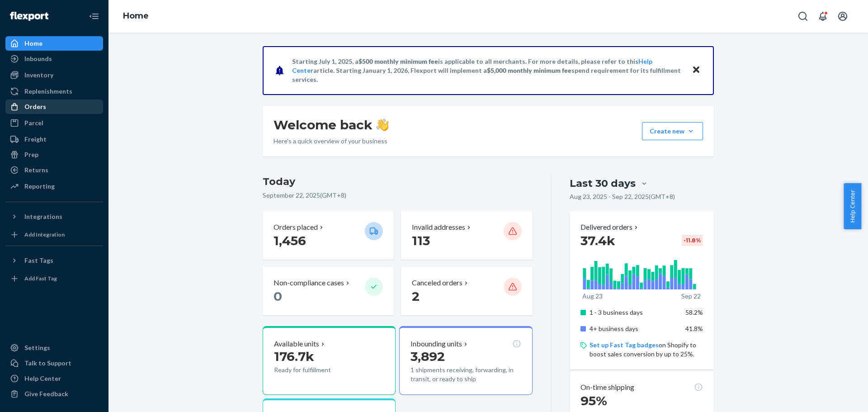 The image size is (868, 412). Describe the element at coordinates (54, 216) in the screenshot. I see `button: Integrations` at that location.